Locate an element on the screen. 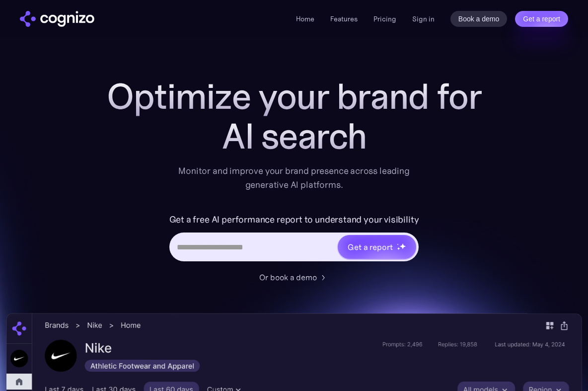 This screenshot has height=391, width=588. a: Pricing is located at coordinates (385, 19).